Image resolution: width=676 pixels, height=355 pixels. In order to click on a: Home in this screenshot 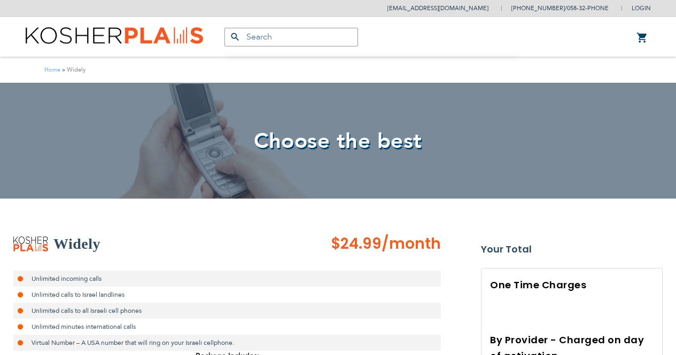, I will do `click(52, 69)`.